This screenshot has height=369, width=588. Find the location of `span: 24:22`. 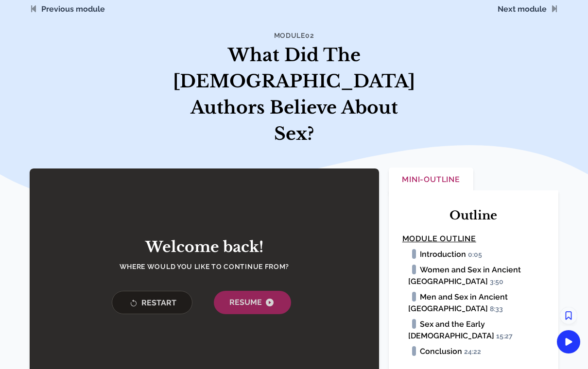

span: 24:22 is located at coordinates (475, 352).